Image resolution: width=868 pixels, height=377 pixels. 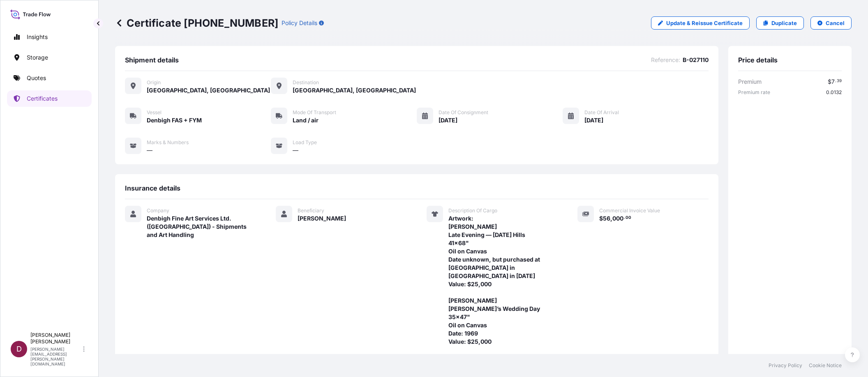 What do you see at coordinates (833, 81) in the screenshot?
I see `span: 7` at bounding box center [833, 81].